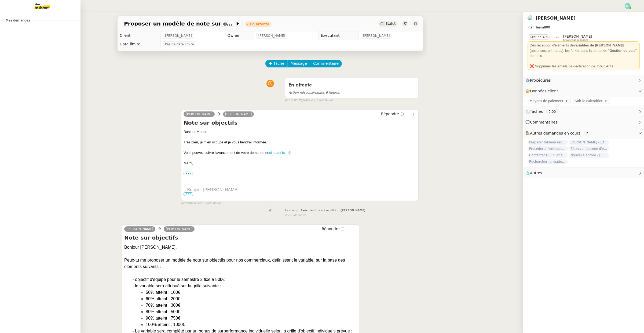 This screenshot has width=644, height=333. Describe the element at coordinates (300, 142) in the screenshot. I see `div: Très bien, je m'en occupe et je vous tiendrai informée.` at that location.